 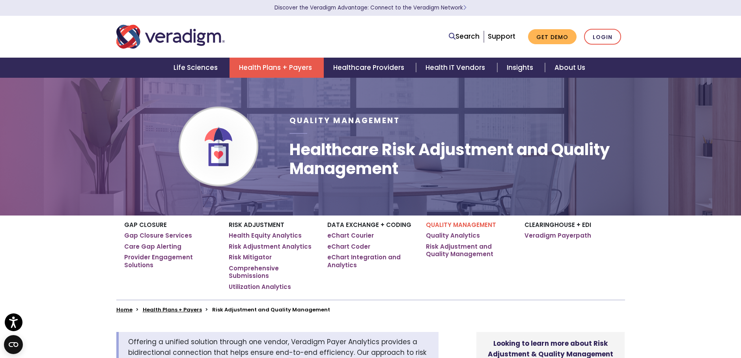 What do you see at coordinates (464, 36) in the screenshot?
I see `a: Search` at bounding box center [464, 36].